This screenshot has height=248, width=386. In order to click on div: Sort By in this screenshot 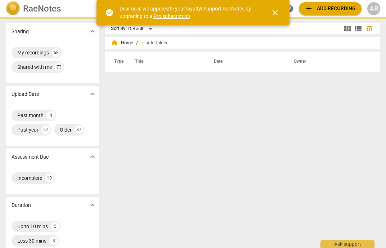, I will do `click(118, 28)`.